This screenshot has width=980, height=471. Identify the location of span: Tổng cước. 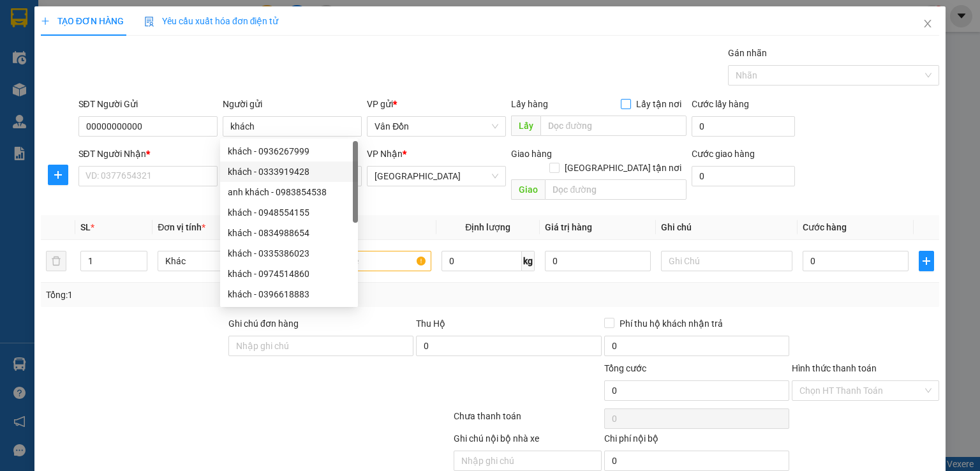
(625, 368).